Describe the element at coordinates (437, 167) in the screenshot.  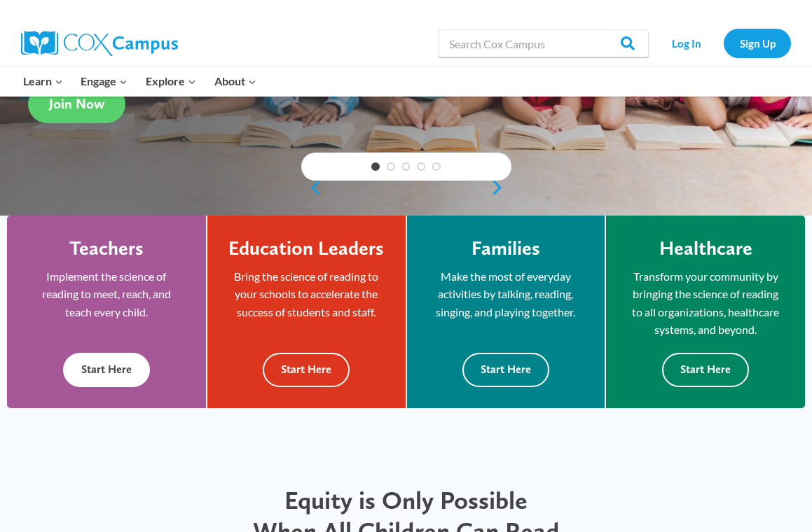
I see `a: 5` at that location.